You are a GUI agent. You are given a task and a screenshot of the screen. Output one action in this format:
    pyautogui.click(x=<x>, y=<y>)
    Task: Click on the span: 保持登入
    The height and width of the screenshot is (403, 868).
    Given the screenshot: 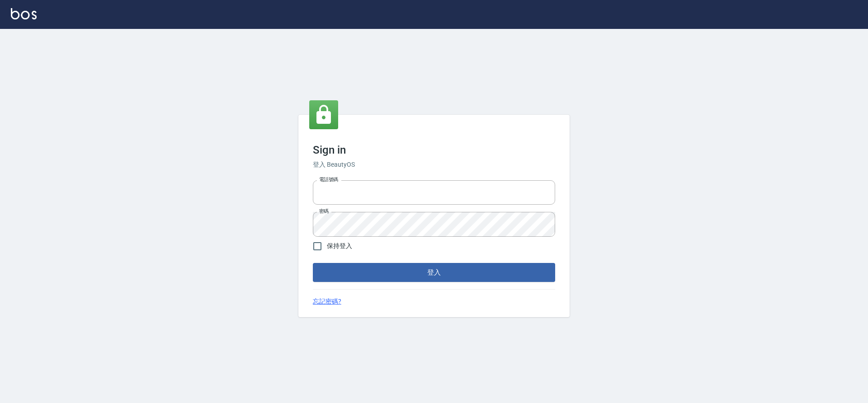 What is the action you would take?
    pyautogui.click(x=340, y=246)
    